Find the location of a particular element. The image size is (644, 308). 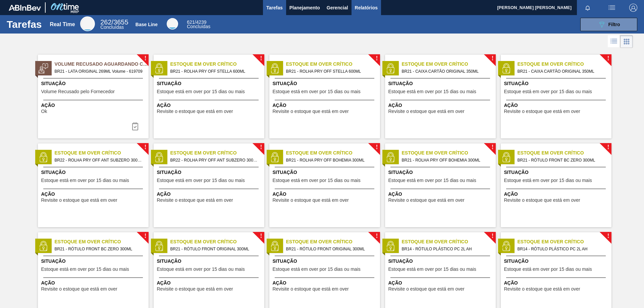

span: BR21 - LATA ORIGINAL 269ML Volume - 619709 is located at coordinates (99, 72).